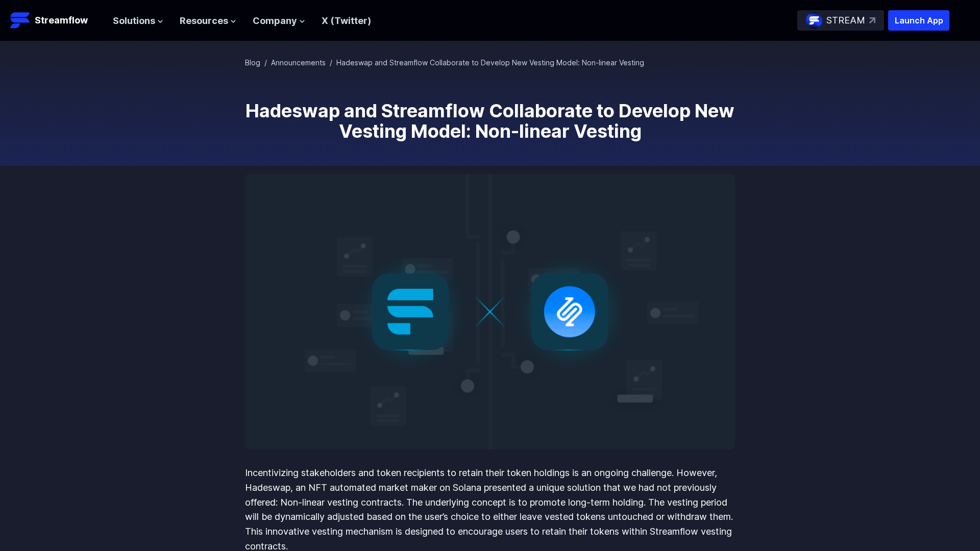  I want to click on img: streamflow-logo-circle.png, so click(814, 20).